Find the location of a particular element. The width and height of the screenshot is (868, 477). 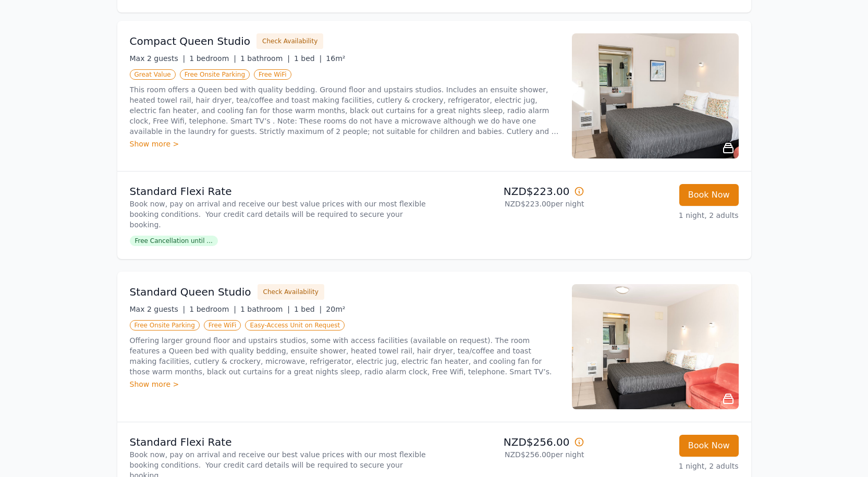

p: This room offers a Queen bed with quality bedding. Ground floor and upstairs studios. Includes an... is located at coordinates (345, 110).